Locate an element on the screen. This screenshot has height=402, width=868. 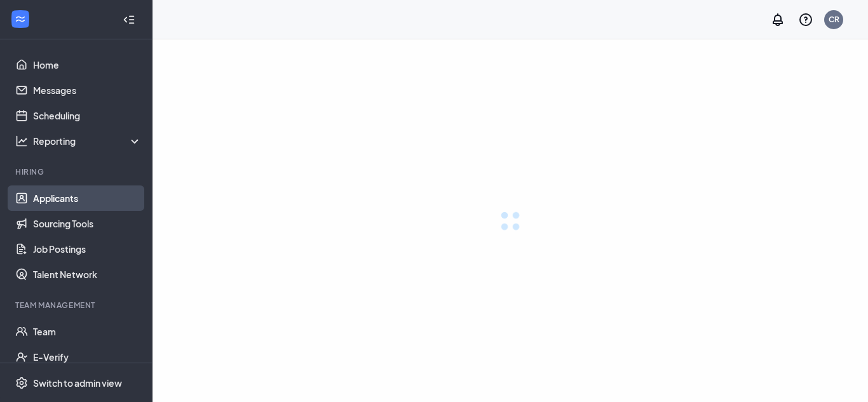
a: Sourcing Tools is located at coordinates (87, 224).